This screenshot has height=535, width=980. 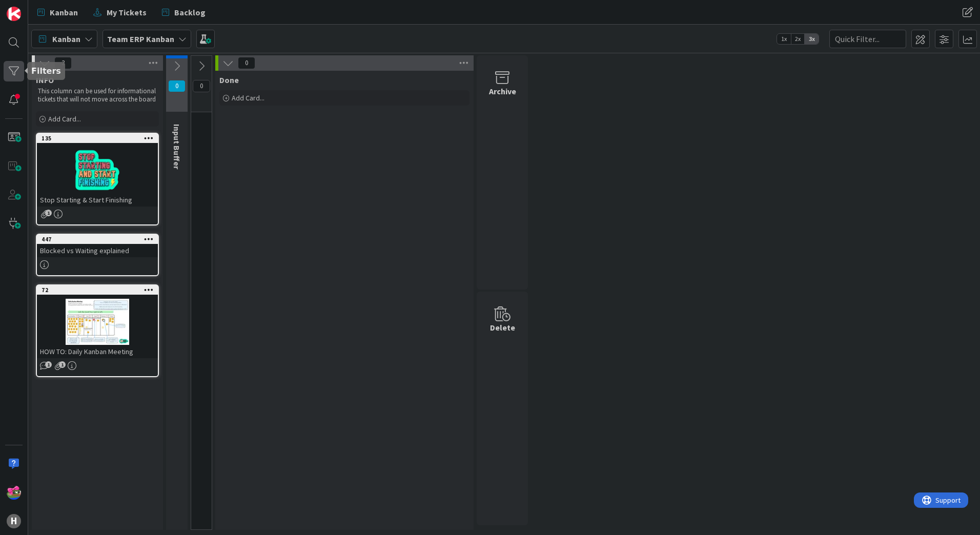 What do you see at coordinates (97, 351) in the screenshot?
I see `div: HOW TO: Daily Kanban Meeting` at bounding box center [97, 351].